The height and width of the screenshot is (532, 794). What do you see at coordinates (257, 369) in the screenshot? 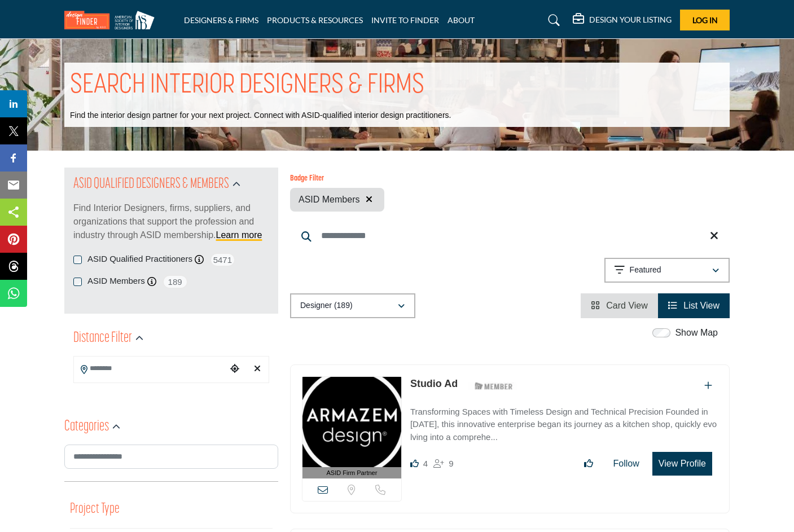
I see `div: Clear search location` at bounding box center [257, 369].